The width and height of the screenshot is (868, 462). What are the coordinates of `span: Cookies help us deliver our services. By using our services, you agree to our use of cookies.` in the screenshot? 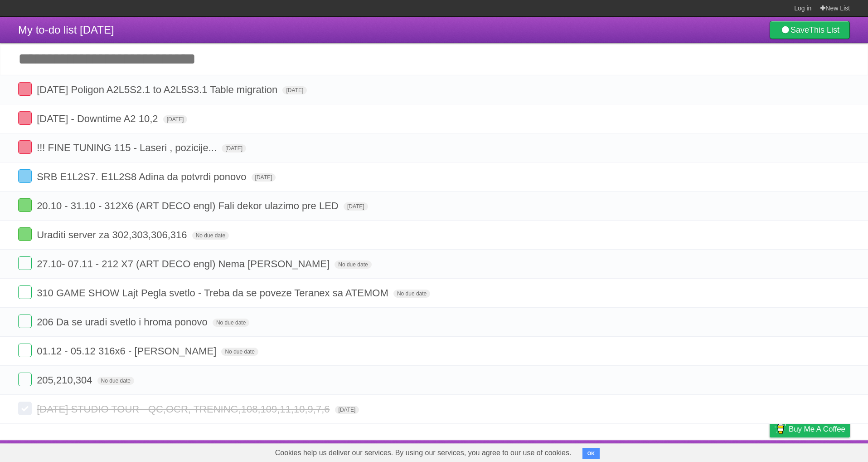 It's located at (423, 453).